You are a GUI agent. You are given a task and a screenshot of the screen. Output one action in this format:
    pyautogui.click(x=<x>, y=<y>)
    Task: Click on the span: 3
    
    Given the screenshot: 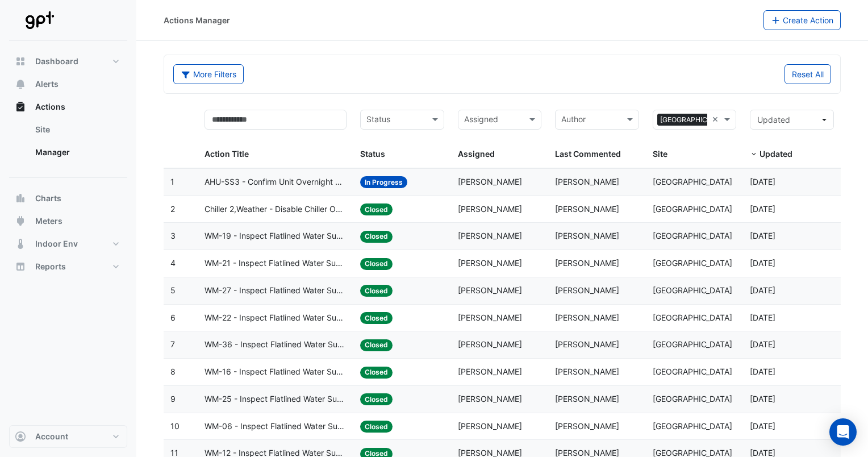 What is the action you would take?
    pyautogui.click(x=173, y=235)
    